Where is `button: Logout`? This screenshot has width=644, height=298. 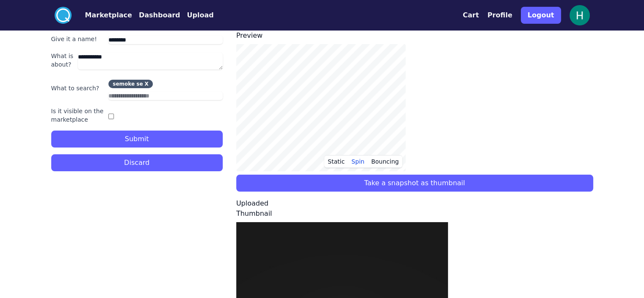 button: Logout is located at coordinates (541, 15).